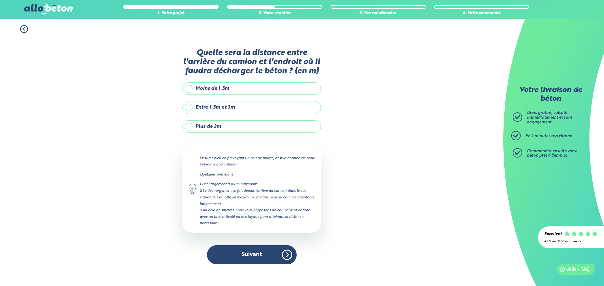  Describe the element at coordinates (552, 154) in the screenshot. I see `span: Commandez ensuite votre béton prêt à l'emploi` at that location.